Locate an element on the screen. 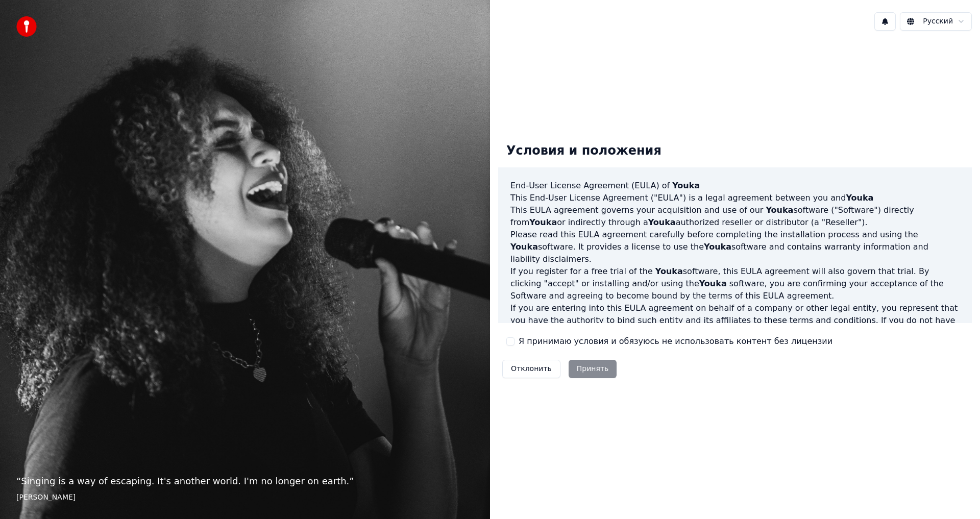 This screenshot has height=519, width=980. p: If you register for a free trial of the software, this EULA agreement will also govern that trial... is located at coordinates (735, 284).